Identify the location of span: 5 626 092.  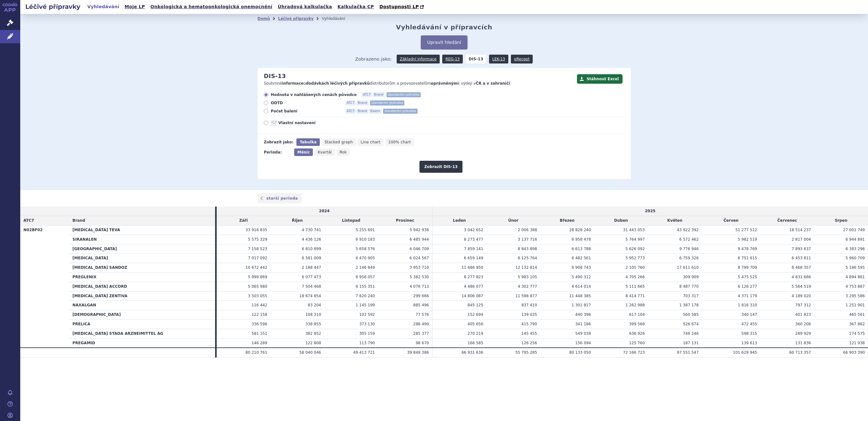
(635, 249).